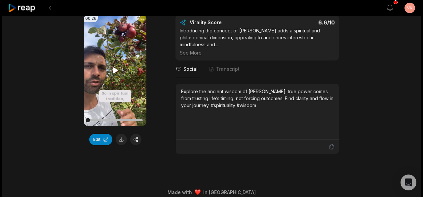 The height and width of the screenshot is (197, 423). What do you see at coordinates (101, 139) in the screenshot?
I see `button: Edit` at bounding box center [101, 139].